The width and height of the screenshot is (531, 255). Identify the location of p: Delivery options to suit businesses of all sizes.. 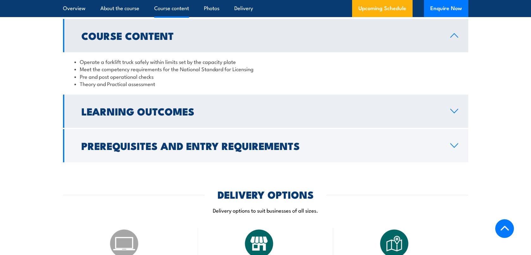
(266, 210).